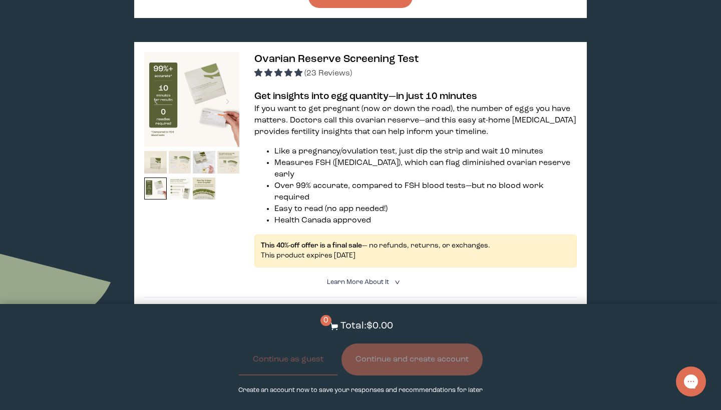 This screenshot has width=721, height=410. What do you see at coordinates (425, 152) in the screenshot?
I see `li: Like a pregnancy/ovulation test, just dip the strip and wait 10 minutes` at bounding box center [425, 152].